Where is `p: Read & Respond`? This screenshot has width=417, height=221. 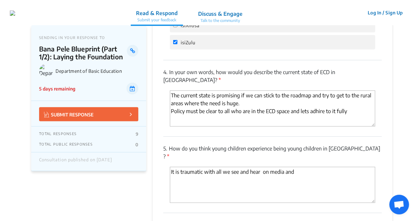 p: Read & Respond is located at coordinates (157, 13).